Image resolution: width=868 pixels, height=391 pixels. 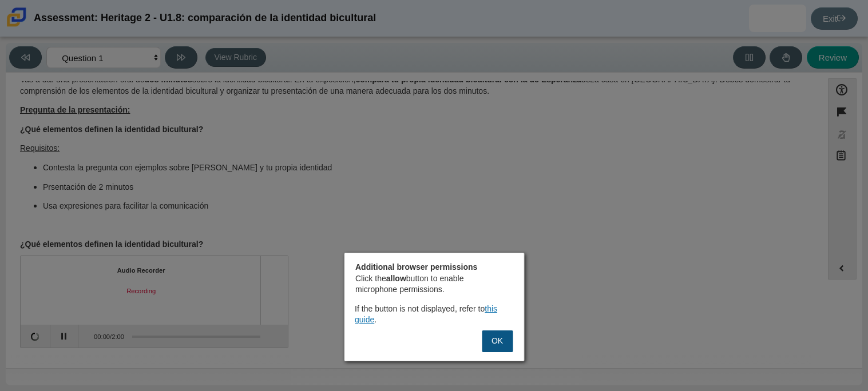 I want to click on div: If the button is not displayed, refer to ., so click(x=437, y=314).